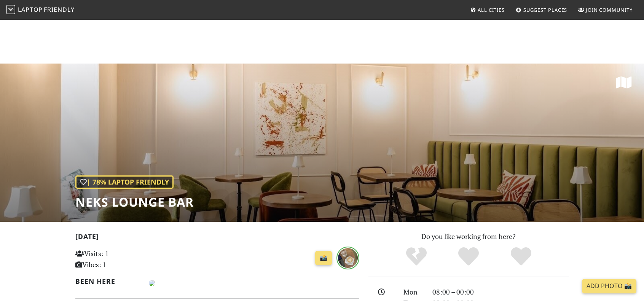  What do you see at coordinates (125, 182) in the screenshot?
I see `div: | 78% Laptop Friendly` at bounding box center [125, 182].